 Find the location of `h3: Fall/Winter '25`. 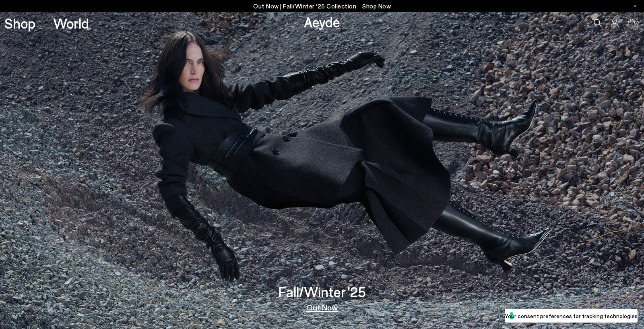

h3: Fall/Winter '25 is located at coordinates (322, 292).